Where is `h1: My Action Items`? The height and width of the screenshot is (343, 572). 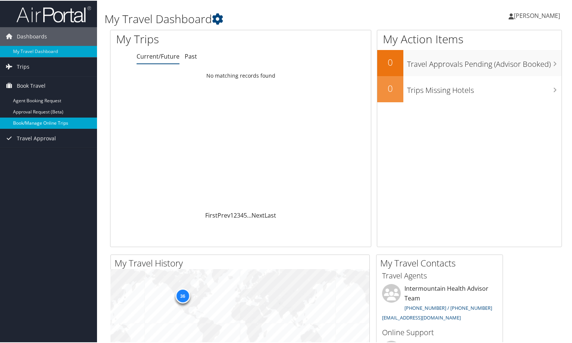 h1: My Action Items is located at coordinates (469, 38).